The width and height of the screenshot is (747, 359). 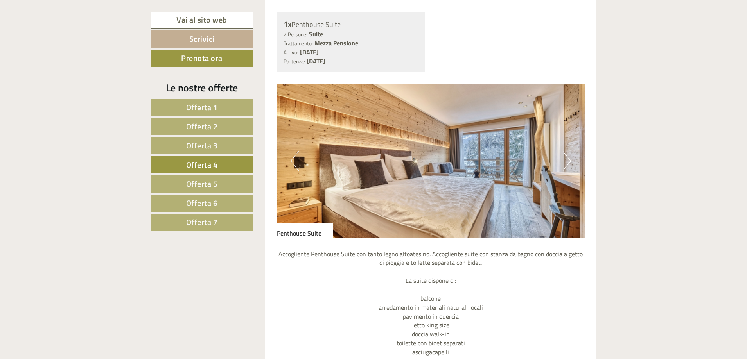 What do you see at coordinates (61, 33) in the screenshot?
I see `div: Buon giorno, come possiamo aiutarla?` at bounding box center [61, 33].